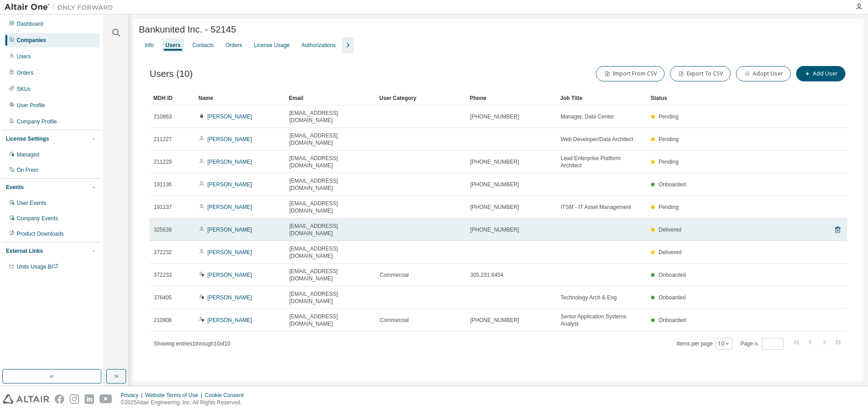  What do you see at coordinates (721, 98) in the screenshot?
I see `div: Status` at bounding box center [721, 98].